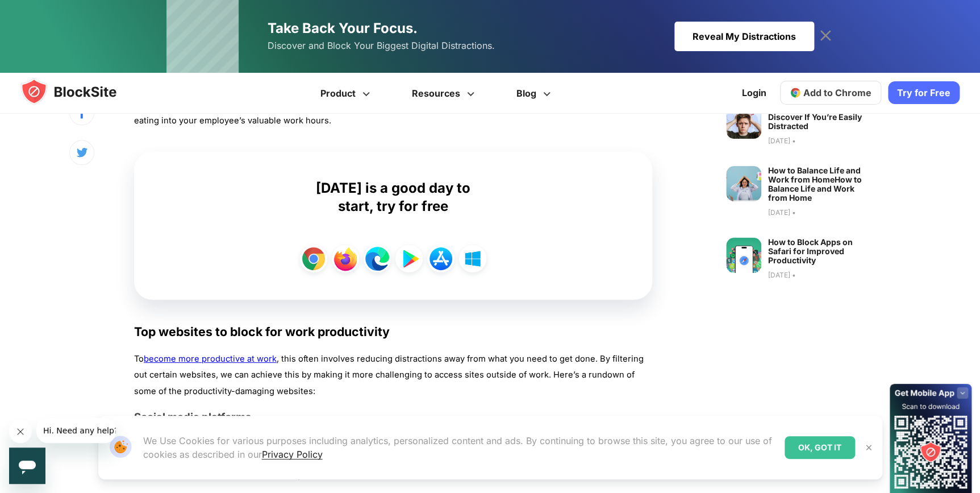  Describe the element at coordinates (313, 259) in the screenshot. I see `img: chrome icon` at that location.